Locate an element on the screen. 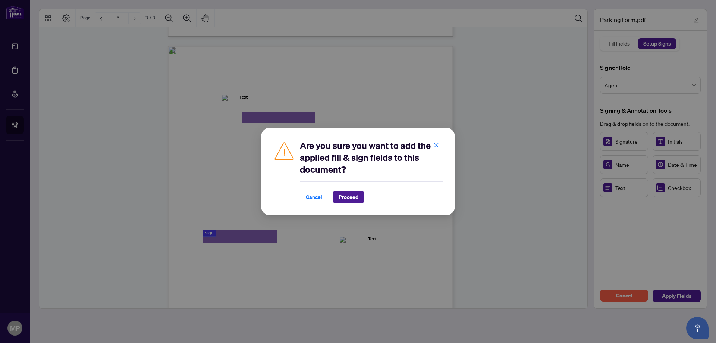 The width and height of the screenshot is (716, 343). button: Cancel is located at coordinates (314, 197).